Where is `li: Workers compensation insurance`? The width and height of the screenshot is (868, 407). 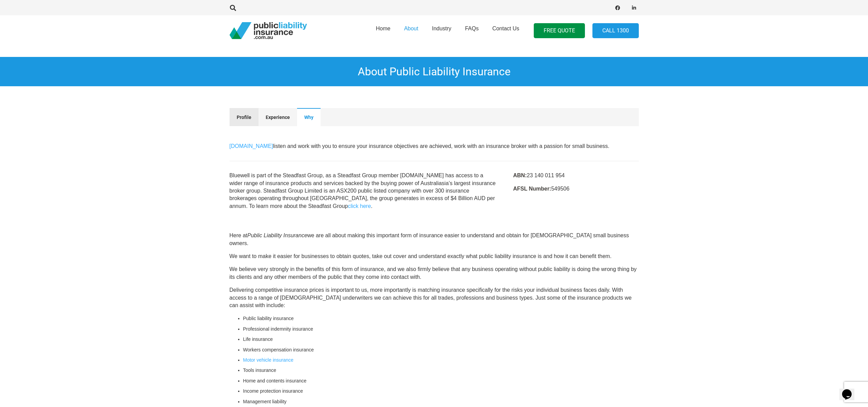 li: Workers compensation insurance is located at coordinates (441, 350).